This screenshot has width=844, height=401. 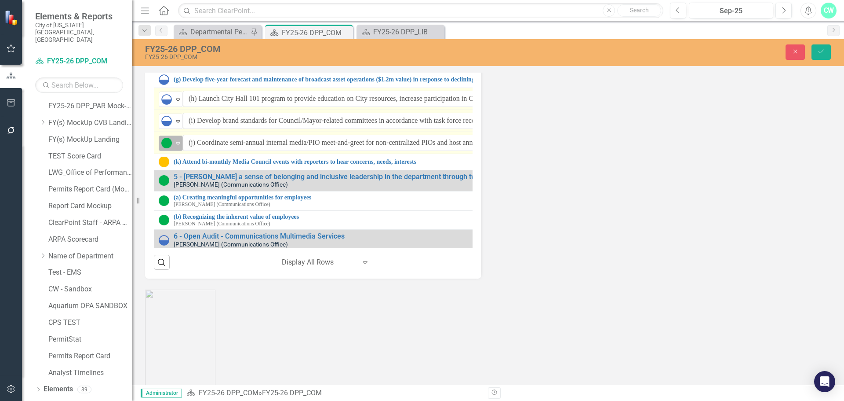 I want to click on a: (a) Creating meaningful opportunities for employees, so click(x=508, y=197).